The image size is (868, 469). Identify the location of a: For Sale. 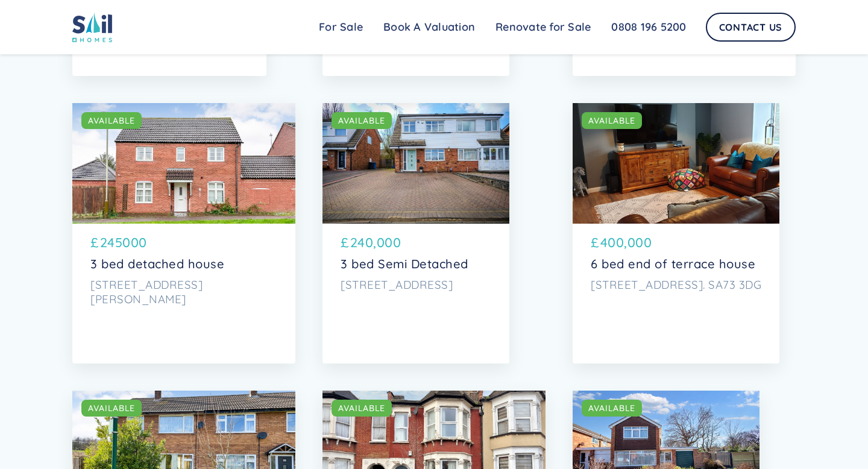
(340, 27).